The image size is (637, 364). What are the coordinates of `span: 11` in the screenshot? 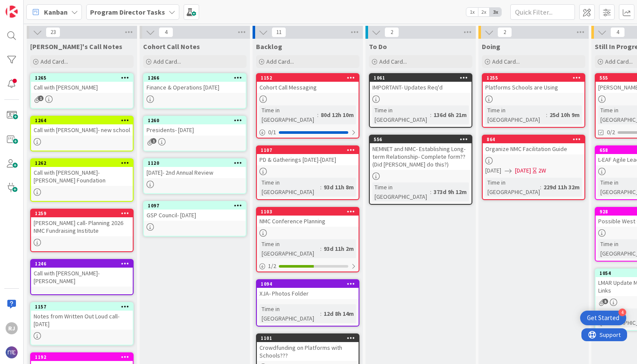 It's located at (279, 32).